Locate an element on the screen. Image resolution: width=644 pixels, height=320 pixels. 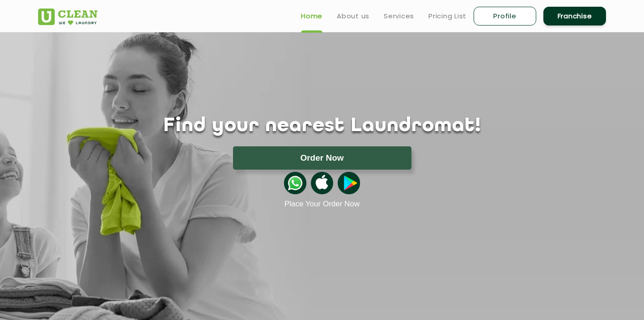
a: Pricing List is located at coordinates (447, 16).